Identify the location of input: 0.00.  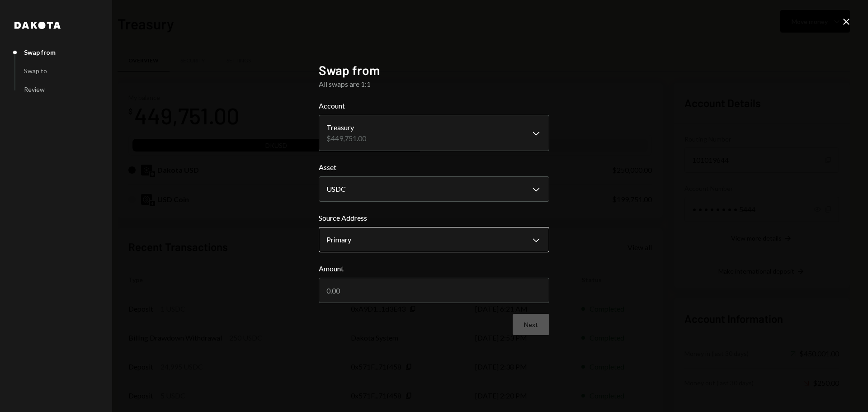
(434, 290).